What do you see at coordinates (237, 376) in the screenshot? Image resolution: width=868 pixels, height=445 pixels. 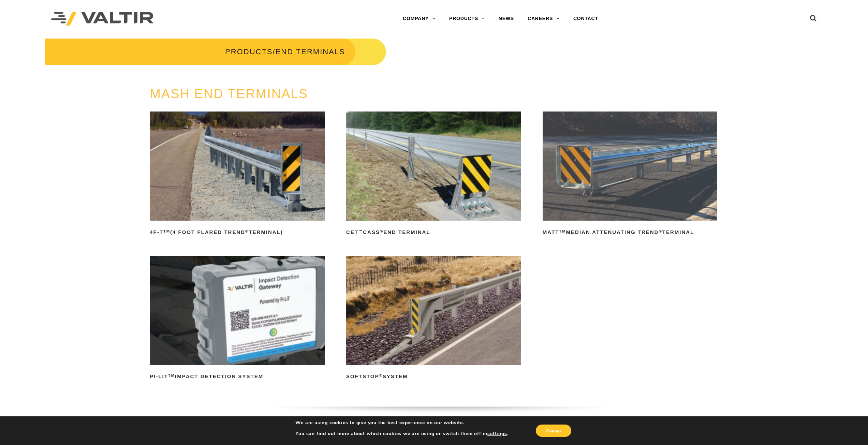 I see `h2: PI-LIT Impact Detection System` at bounding box center [237, 376].